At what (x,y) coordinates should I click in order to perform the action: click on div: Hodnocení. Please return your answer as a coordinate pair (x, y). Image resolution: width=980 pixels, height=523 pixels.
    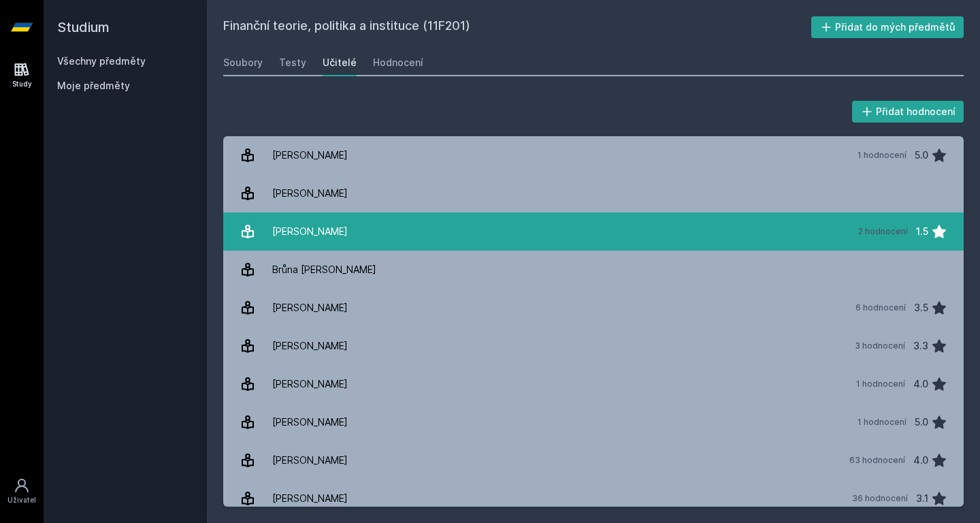
    Looking at the image, I should click on (398, 63).